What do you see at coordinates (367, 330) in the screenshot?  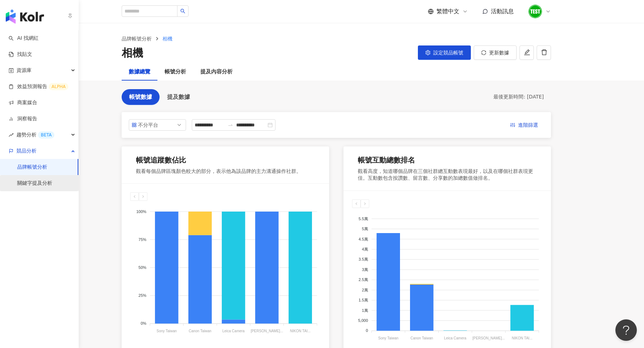 I see `tspan: 0` at bounding box center [367, 330].